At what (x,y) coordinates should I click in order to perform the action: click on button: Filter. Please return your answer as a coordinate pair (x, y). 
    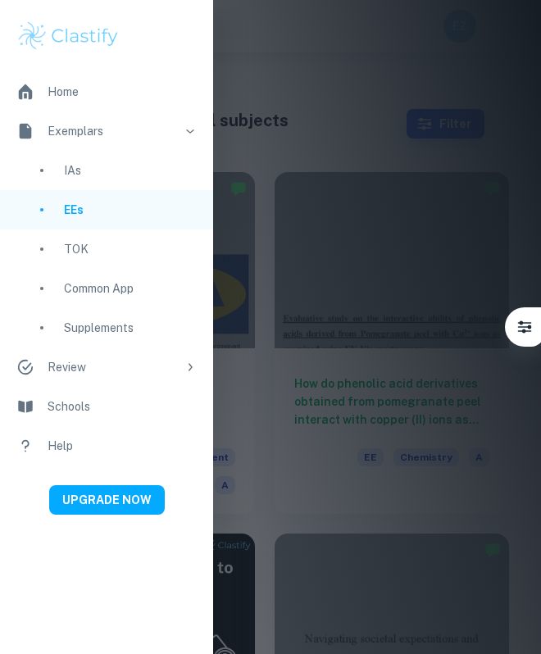
    Looking at the image, I should click on (525, 327).